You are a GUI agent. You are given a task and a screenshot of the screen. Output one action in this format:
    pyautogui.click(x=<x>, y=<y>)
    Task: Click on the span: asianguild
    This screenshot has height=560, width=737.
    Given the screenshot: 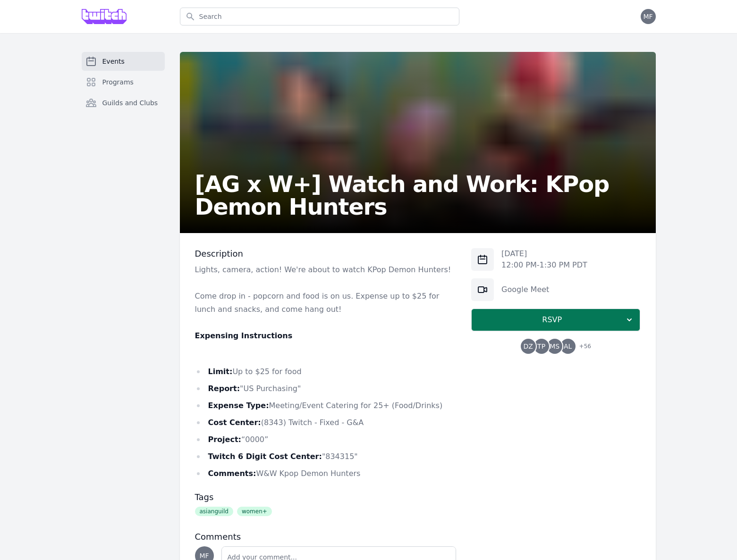 What is the action you would take?
    pyautogui.click(x=214, y=511)
    